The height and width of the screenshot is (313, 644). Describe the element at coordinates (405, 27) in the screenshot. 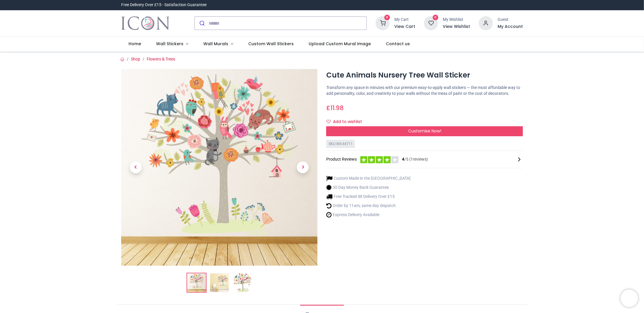

I see `h6: View Cart` at that location.